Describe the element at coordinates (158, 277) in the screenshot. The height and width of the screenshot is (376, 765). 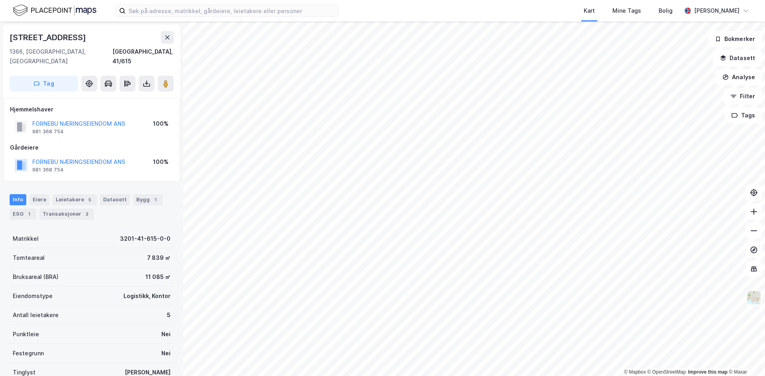
I see `div: 11 085 ㎡` at that location.